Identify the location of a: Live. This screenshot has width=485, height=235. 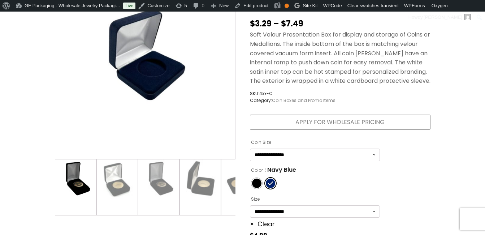
(129, 6).